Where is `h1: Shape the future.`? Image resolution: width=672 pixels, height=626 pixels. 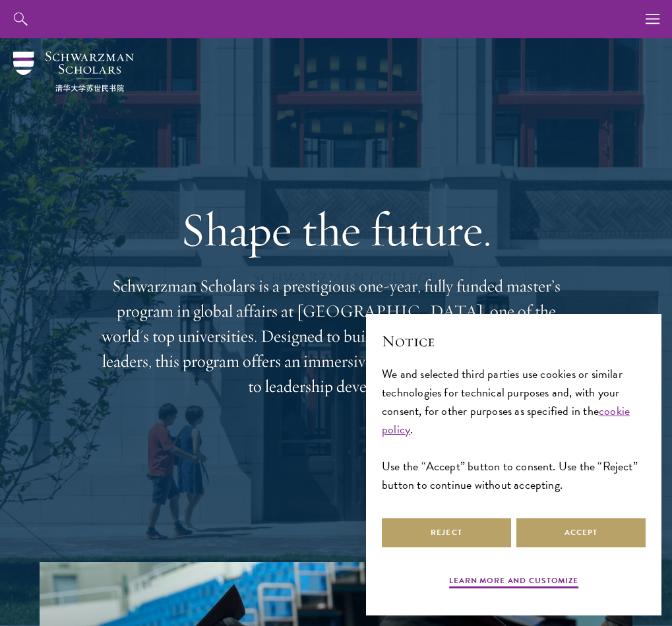
h1: Shape the future. is located at coordinates (337, 229).